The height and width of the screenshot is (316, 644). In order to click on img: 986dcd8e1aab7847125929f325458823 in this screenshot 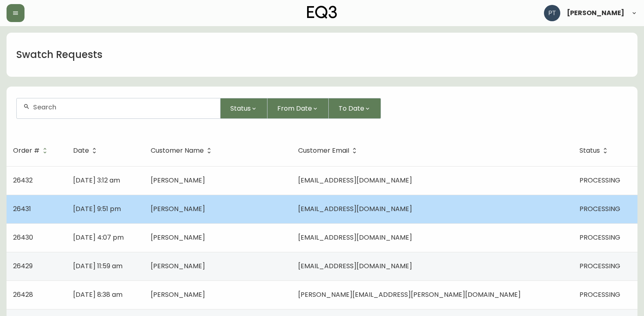, I will do `click(552, 13)`.